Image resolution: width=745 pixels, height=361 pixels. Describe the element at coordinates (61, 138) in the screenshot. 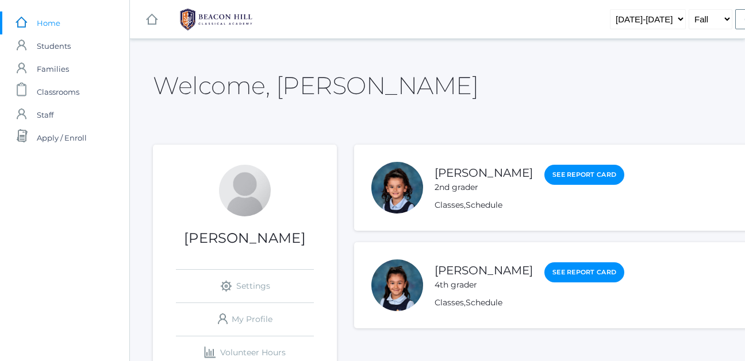

I see `span: Apply / Enroll` at that location.